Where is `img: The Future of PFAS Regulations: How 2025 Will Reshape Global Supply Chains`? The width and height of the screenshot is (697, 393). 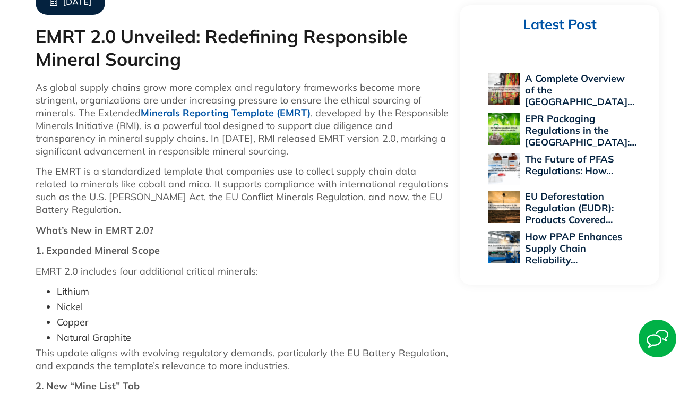
img: The Future of PFAS Regulations: How 2025 Will Reshape Global Supply Chains is located at coordinates (504, 169).